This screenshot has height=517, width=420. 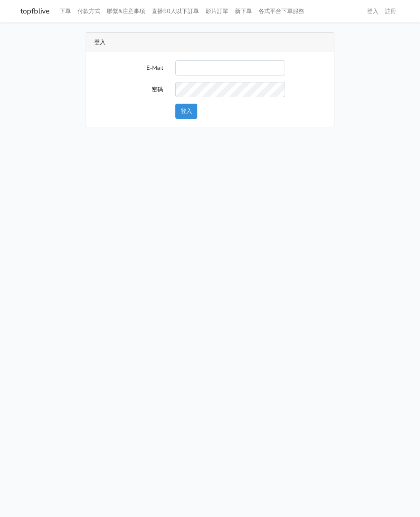 What do you see at coordinates (373, 11) in the screenshot?
I see `a: 登入` at bounding box center [373, 11].